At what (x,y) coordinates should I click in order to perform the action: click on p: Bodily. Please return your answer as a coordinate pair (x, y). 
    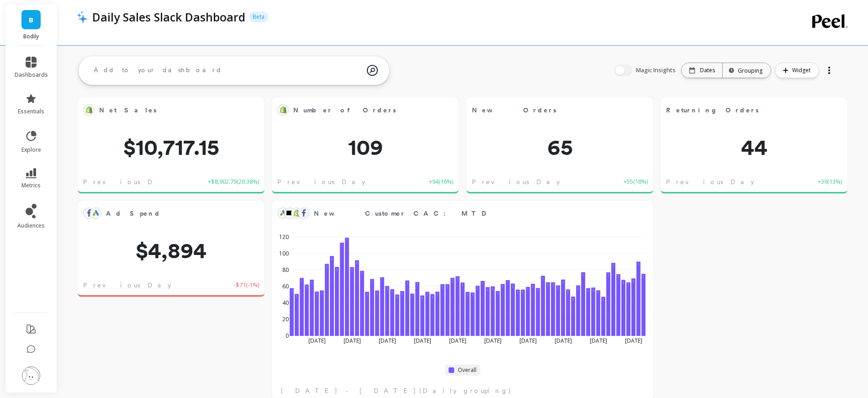
    Looking at the image, I should click on (31, 37).